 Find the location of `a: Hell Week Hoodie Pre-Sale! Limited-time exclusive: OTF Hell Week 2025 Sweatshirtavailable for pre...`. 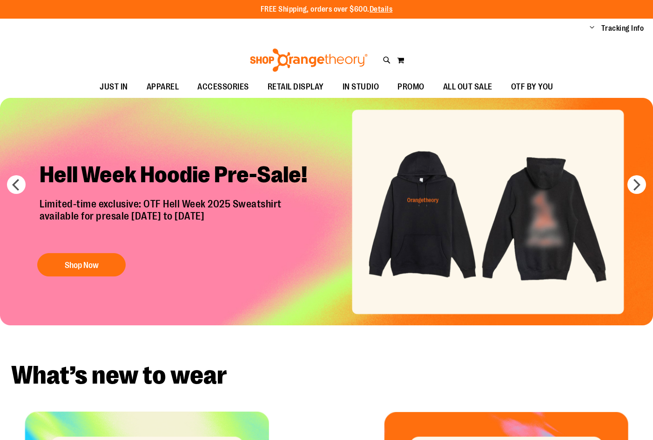

a: Hell Week Hoodie Pre-Sale! Limited-time exclusive: OTF Hell Week 2025 Sweatshirtavailable for pre... is located at coordinates (178, 217).